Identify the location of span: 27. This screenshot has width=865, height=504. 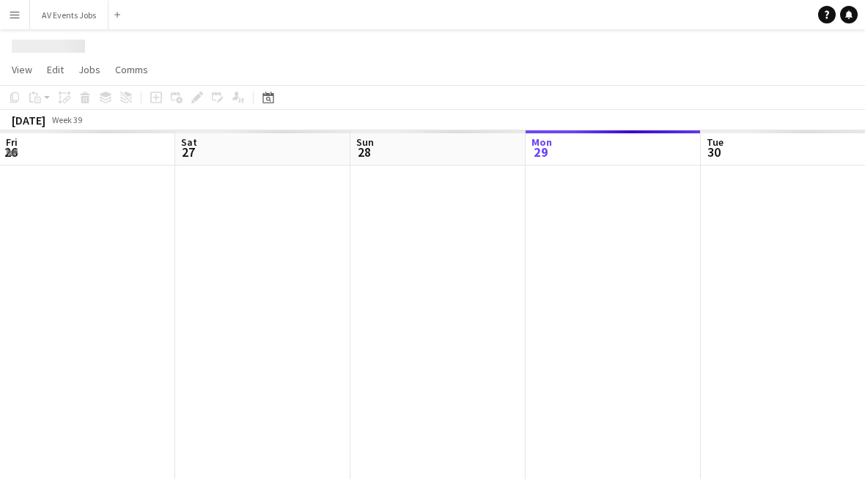
(187, 152).